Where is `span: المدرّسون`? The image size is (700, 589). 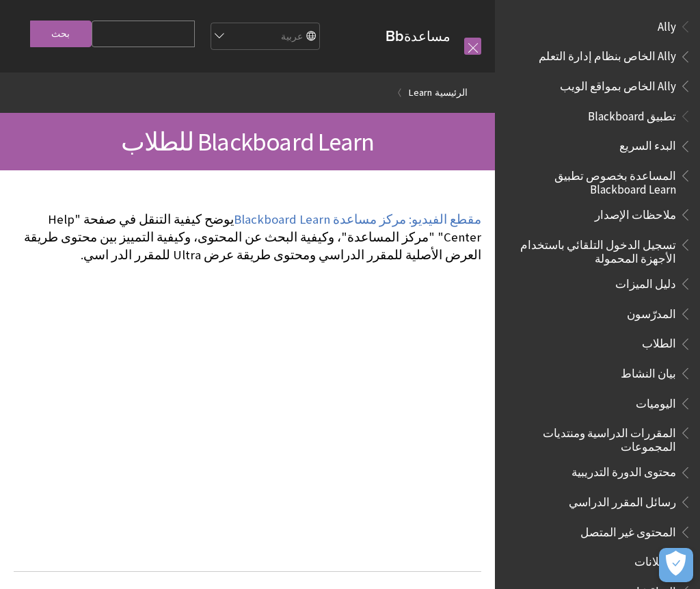
span: المدرّسون is located at coordinates (652, 311).